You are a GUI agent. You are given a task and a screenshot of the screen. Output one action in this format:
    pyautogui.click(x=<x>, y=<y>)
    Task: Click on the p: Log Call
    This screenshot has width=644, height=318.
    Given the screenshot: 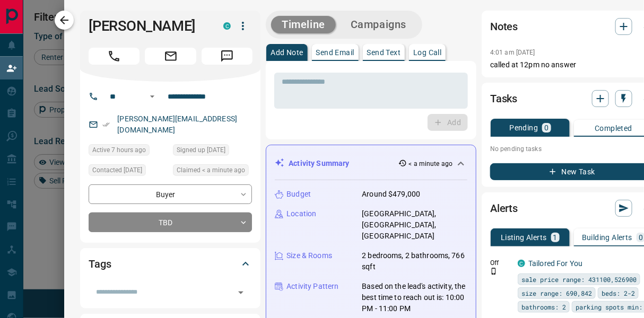 What is the action you would take?
    pyautogui.click(x=427, y=53)
    